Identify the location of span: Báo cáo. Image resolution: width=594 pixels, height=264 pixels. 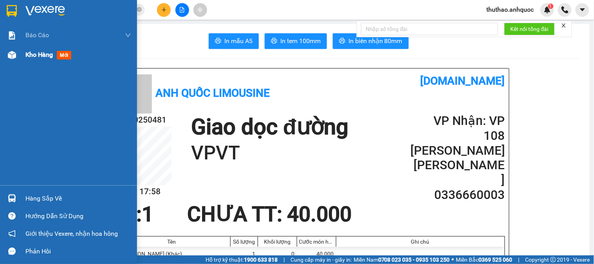
(37, 35).